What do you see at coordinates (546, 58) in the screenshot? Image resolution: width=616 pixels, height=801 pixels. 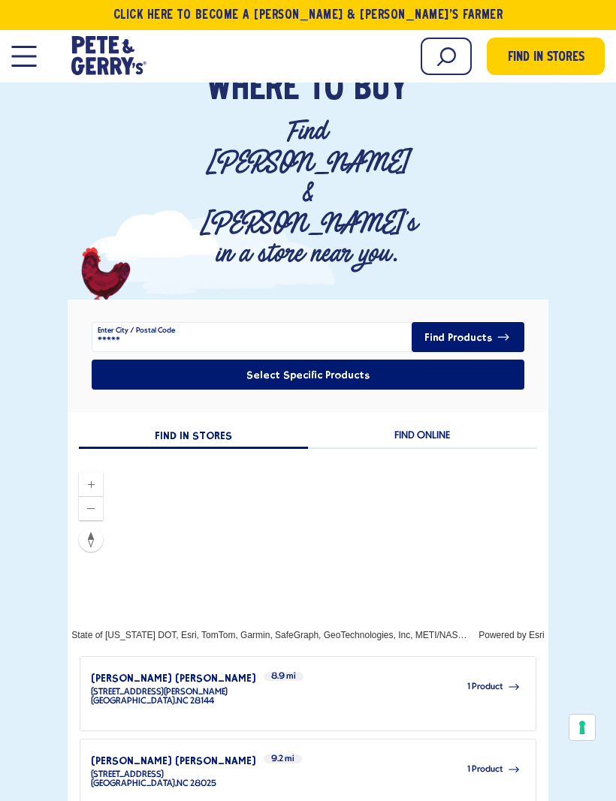 I see `span: Find in Stores` at bounding box center [546, 58].